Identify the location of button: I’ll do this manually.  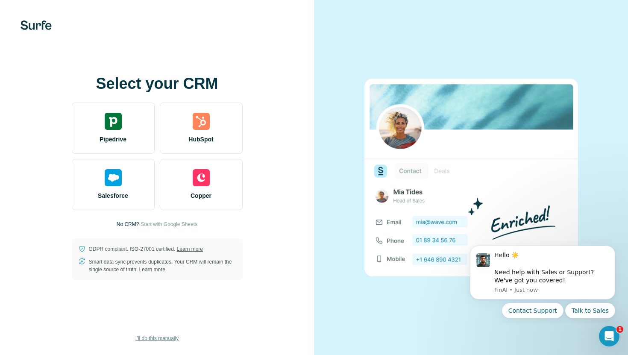
(157, 338).